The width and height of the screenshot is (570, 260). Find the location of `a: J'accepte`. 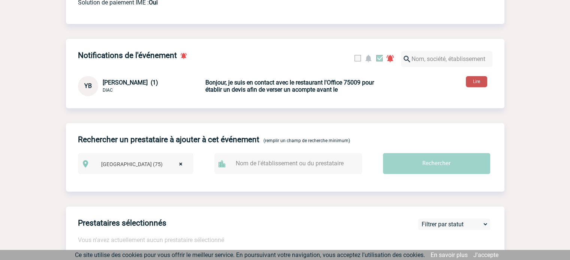

a: J'accepte is located at coordinates (486, 255).